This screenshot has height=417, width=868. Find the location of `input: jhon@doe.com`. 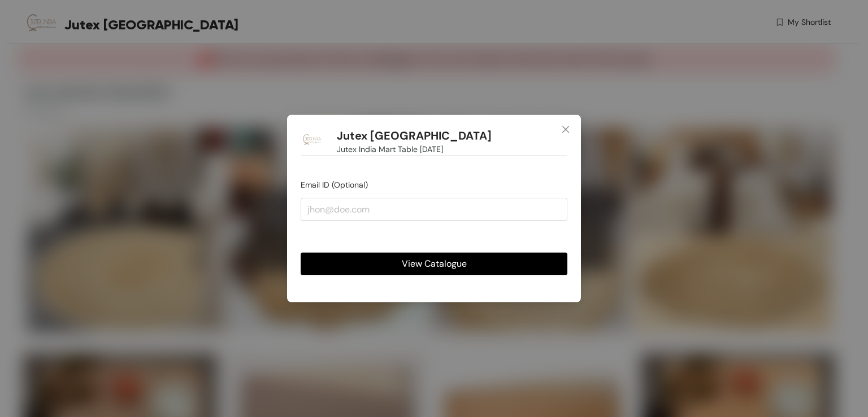

input: jhon@doe.com is located at coordinates (434, 209).